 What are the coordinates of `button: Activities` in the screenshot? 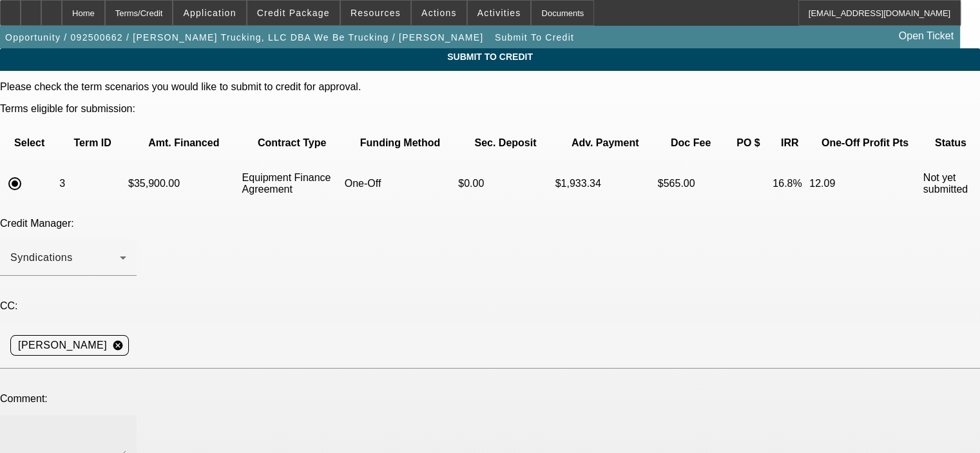 It's located at (500, 13).